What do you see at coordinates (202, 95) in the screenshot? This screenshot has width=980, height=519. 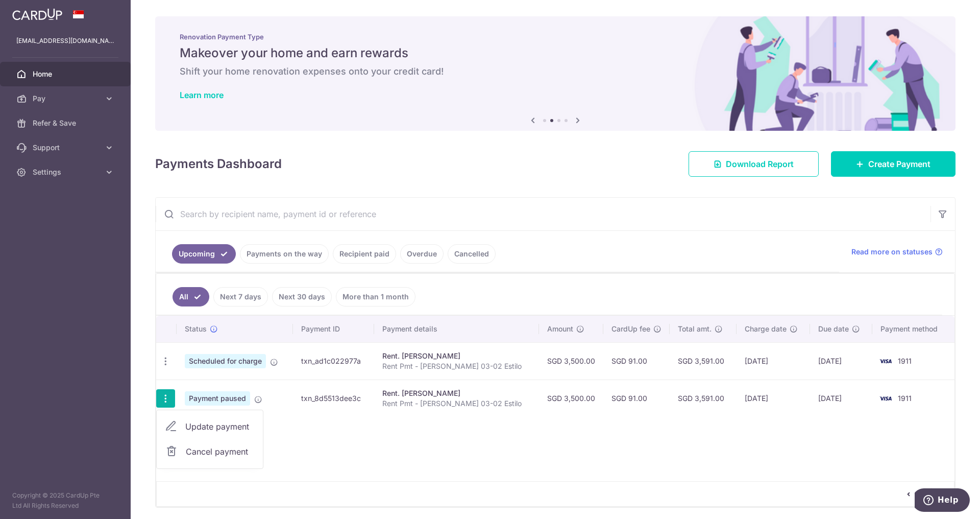 I see `a: Learn more` at bounding box center [202, 95].